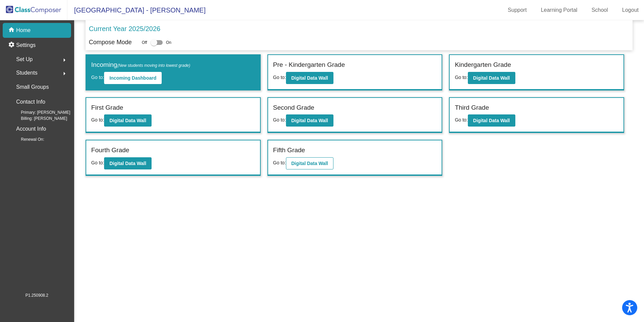 The width and height of the screenshot is (644, 322). What do you see at coordinates (107, 108) in the screenshot?
I see `label: First Grade` at bounding box center [107, 108].